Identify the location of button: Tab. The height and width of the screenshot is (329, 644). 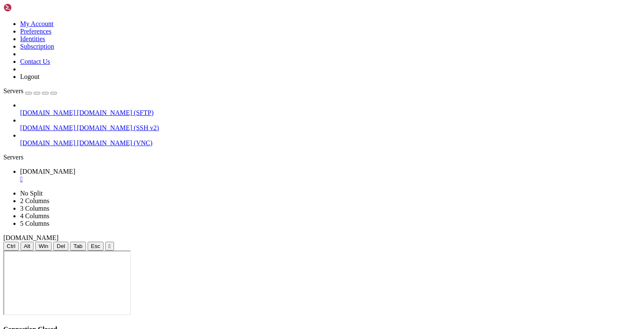
(78, 246).